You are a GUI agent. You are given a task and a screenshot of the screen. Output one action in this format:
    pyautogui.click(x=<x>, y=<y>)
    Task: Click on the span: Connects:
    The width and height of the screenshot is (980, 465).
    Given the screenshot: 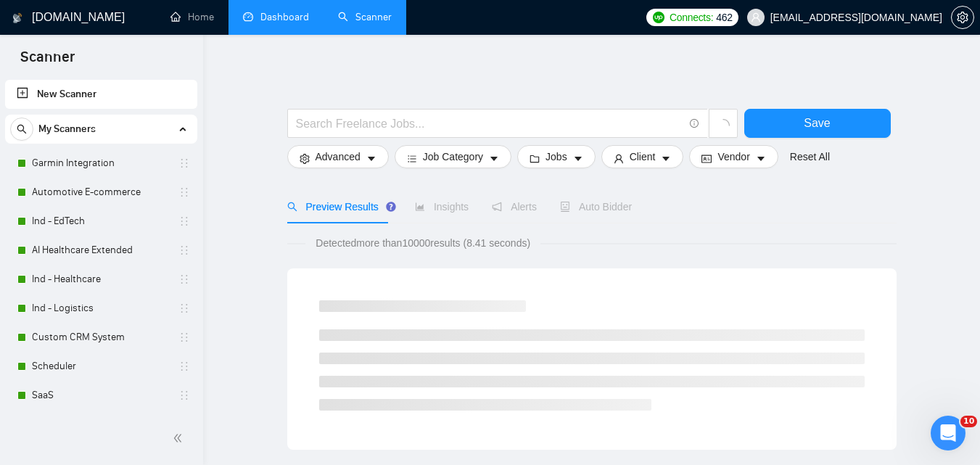 What is the action you would take?
    pyautogui.click(x=691, y=18)
    